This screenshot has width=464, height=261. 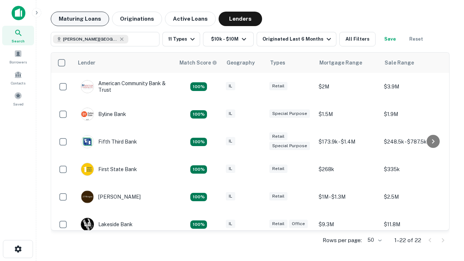 What do you see at coordinates (347, 169) in the screenshot?
I see `td: $268k` at bounding box center [347, 169].